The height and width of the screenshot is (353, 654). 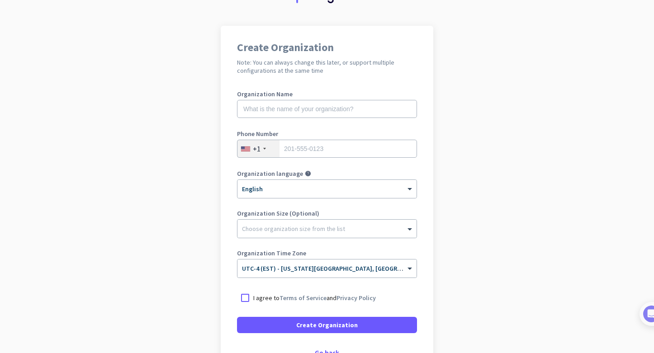 What do you see at coordinates (327, 149) in the screenshot?
I see `input: 201-555-0123` at bounding box center [327, 149].